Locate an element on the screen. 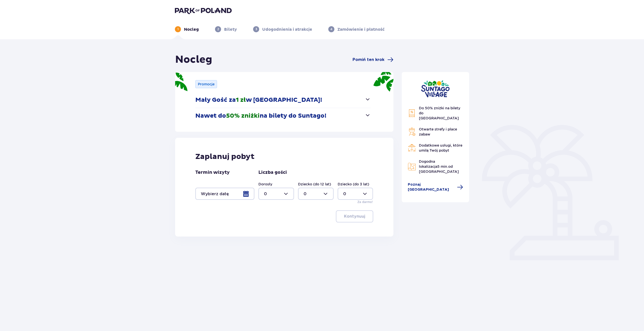  div: 4Zamówienie i płatność is located at coordinates (356, 29).